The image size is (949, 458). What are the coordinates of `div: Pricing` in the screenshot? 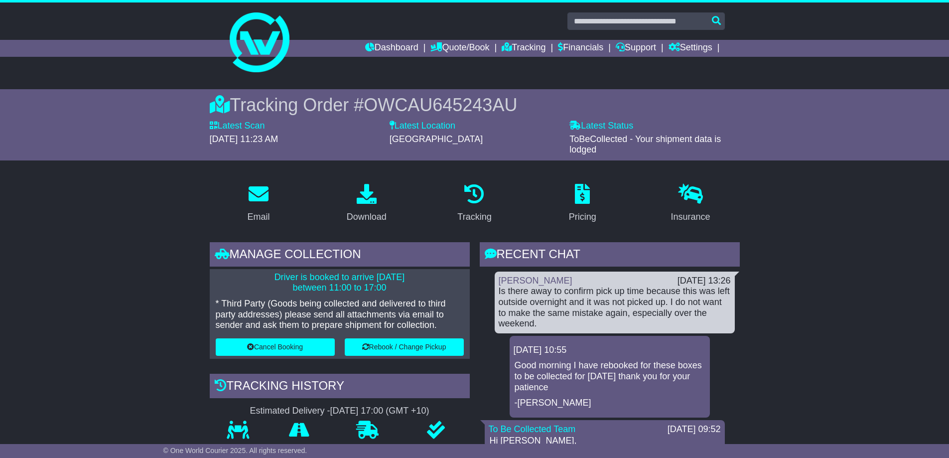 It's located at (582, 217).